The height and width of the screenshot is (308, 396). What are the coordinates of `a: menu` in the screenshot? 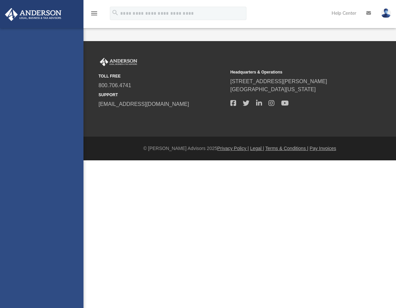 It's located at (94, 15).